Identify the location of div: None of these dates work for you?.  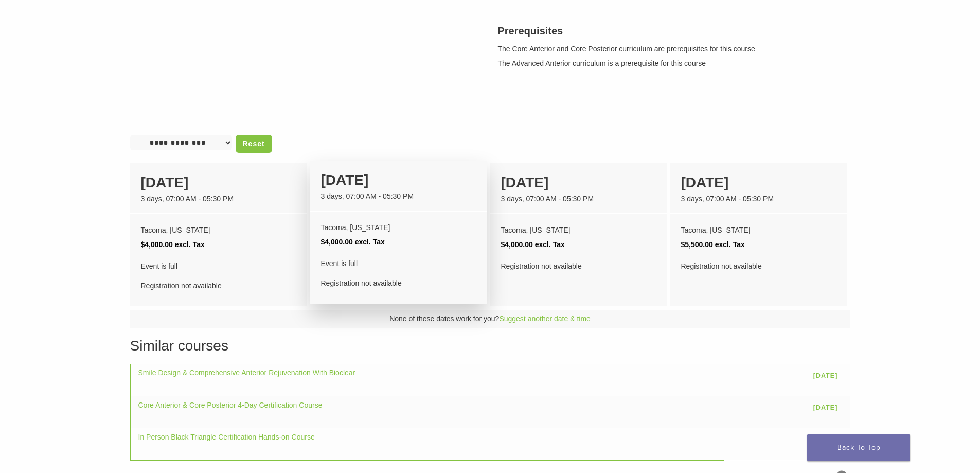
(490, 318).